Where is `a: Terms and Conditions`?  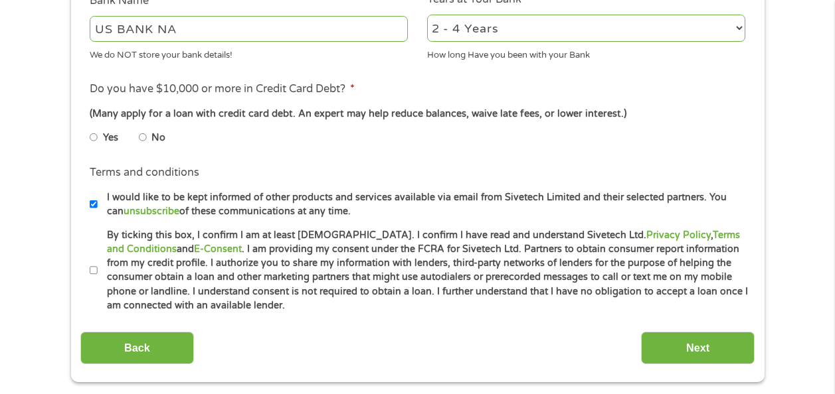
a: Terms and Conditions is located at coordinates (423, 242).